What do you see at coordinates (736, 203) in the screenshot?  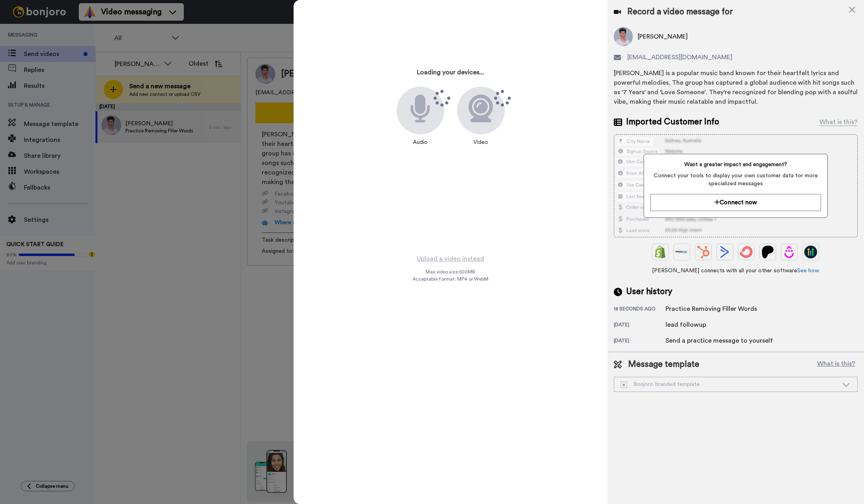 I see `a: Connect now` at bounding box center [736, 203].